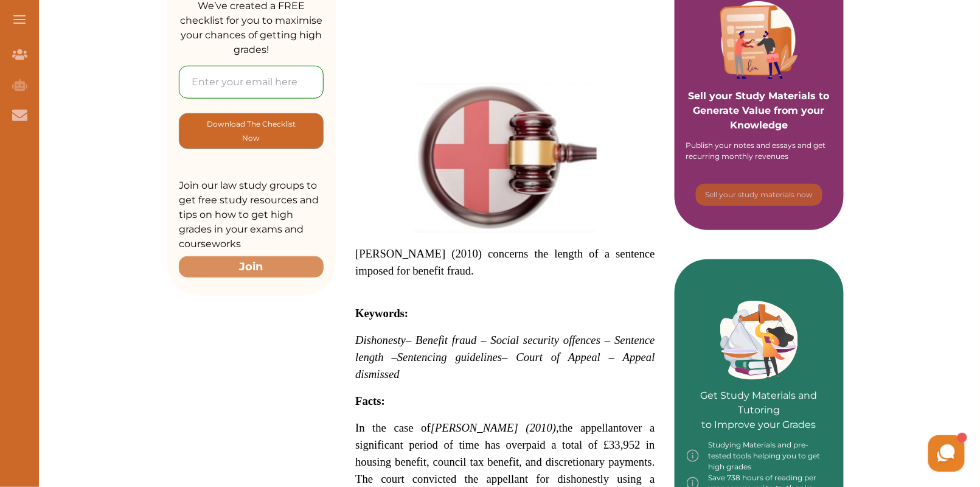 The height and width of the screenshot is (487, 980). I want to click on span: o, so click(625, 428).